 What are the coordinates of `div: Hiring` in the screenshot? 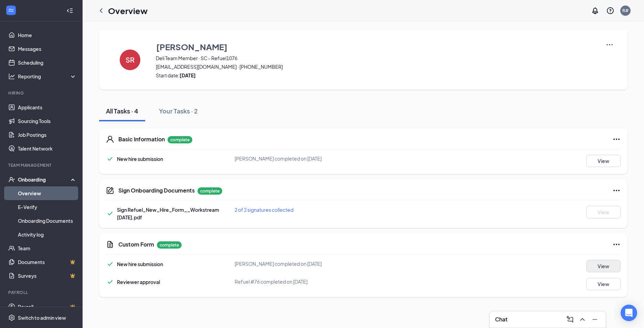 It's located at (42, 93).